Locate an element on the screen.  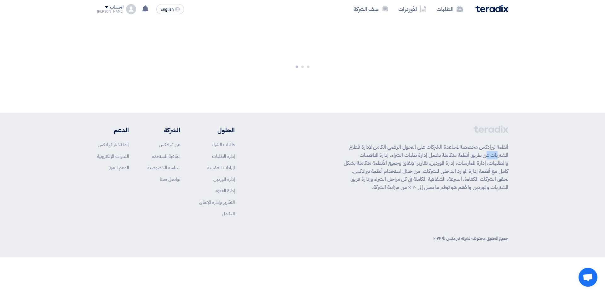
a: دردشة مفتوحة is located at coordinates (588, 277).